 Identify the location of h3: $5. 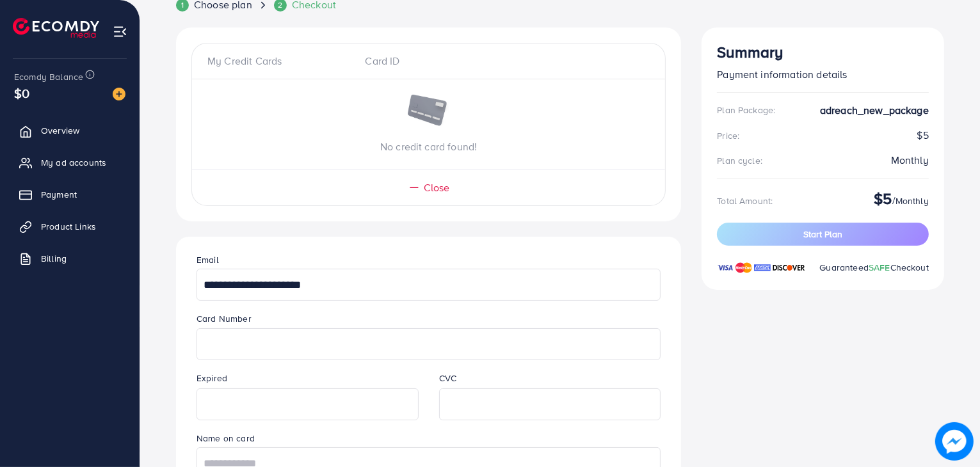
(883, 198).